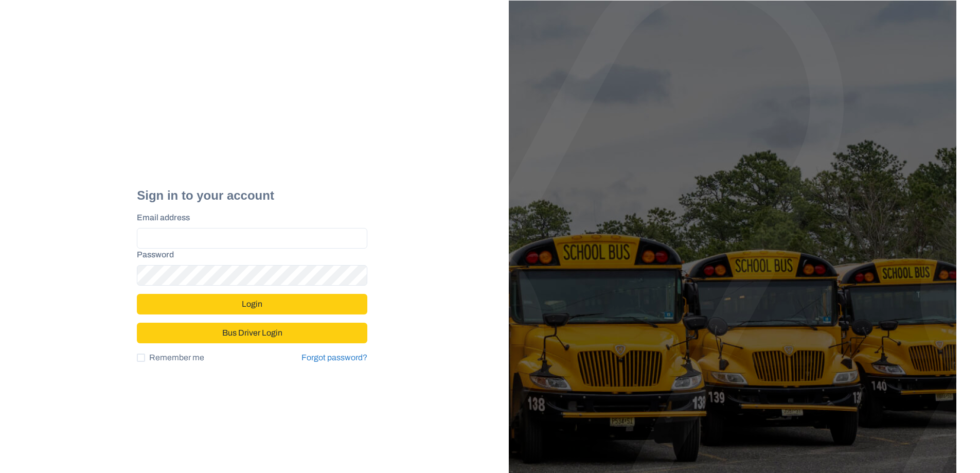 This screenshot has width=980, height=473. Describe the element at coordinates (249, 217) in the screenshot. I see `label: Email address` at that location.